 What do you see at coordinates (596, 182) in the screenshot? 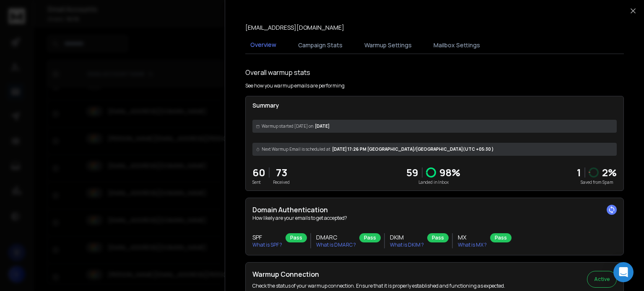
I see `p: Saved from Spam` at bounding box center [596, 182].